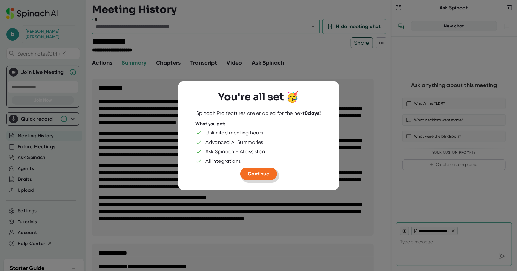 The image size is (517, 271). What do you see at coordinates (235, 142) in the screenshot?
I see `div: Advanced AI Summaries` at bounding box center [235, 142].